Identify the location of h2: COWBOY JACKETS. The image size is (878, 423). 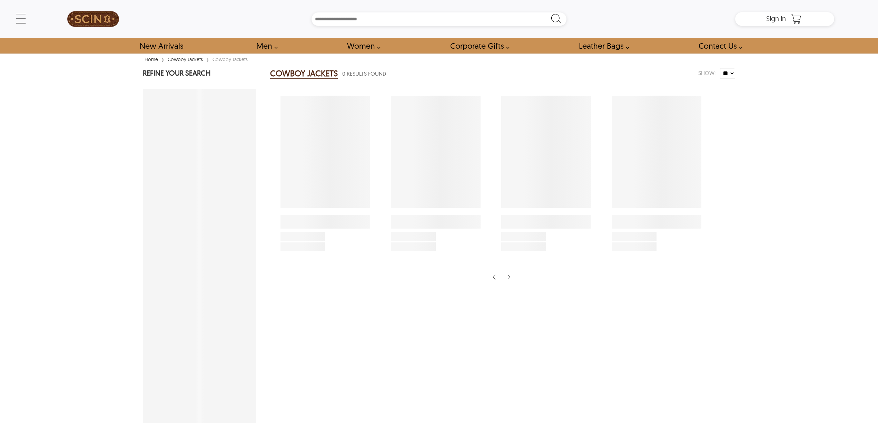
(304, 74).